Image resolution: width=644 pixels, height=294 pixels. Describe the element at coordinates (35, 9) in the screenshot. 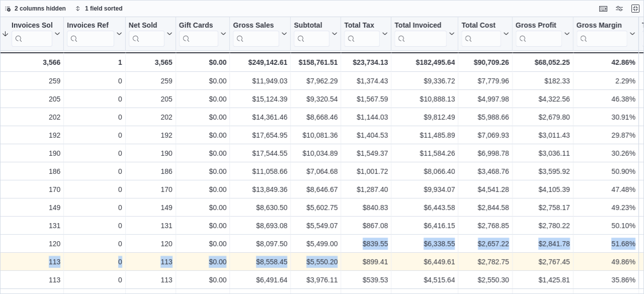

I see `button: 2 columns hidden` at that location.